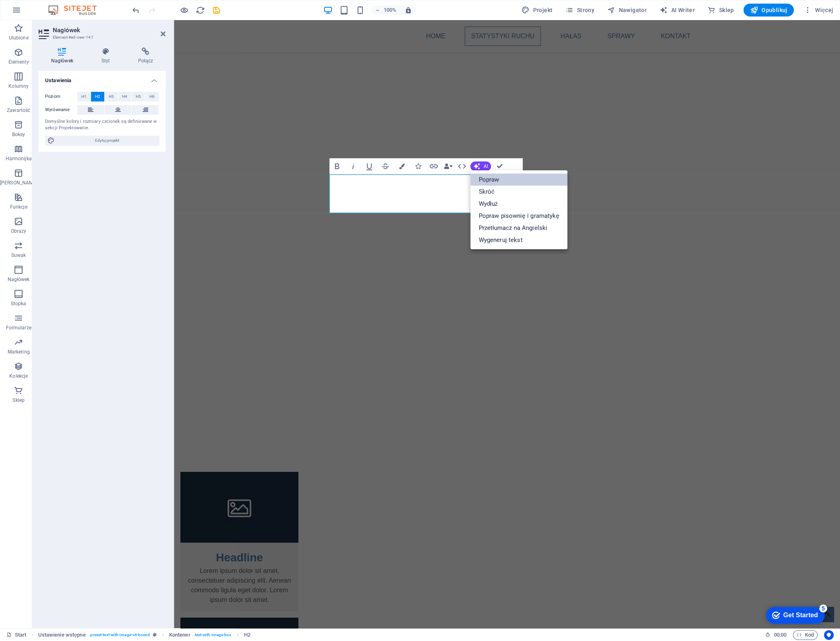 Image resolution: width=840 pixels, height=641 pixels. What do you see at coordinates (151, 97) in the screenshot?
I see `span: H6` at bounding box center [151, 97].